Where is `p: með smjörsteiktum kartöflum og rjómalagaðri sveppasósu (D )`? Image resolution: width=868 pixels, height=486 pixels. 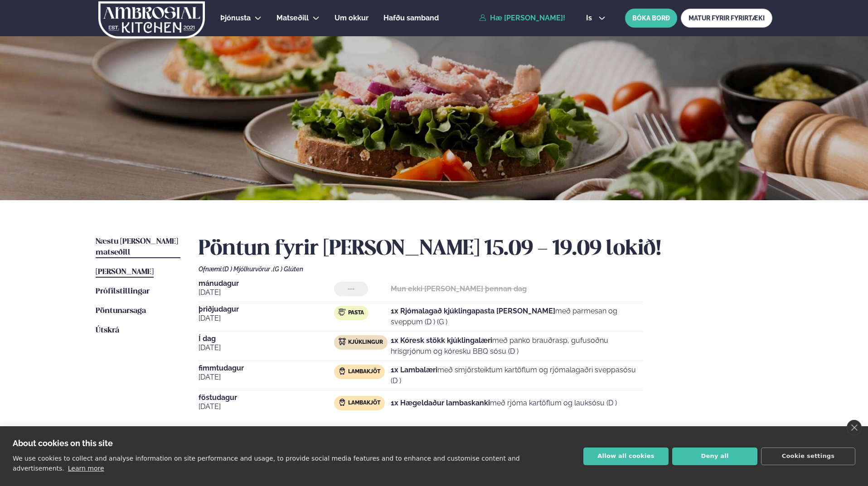
p: með smjörsteiktum kartöflum og rjómalagaðri sveppasósu (D ) is located at coordinates (517, 375).